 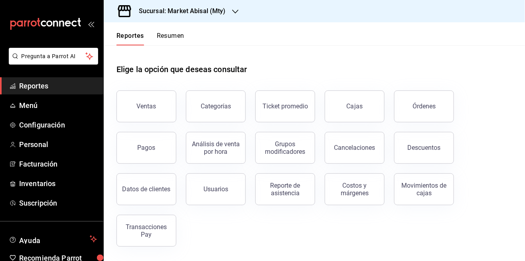 What do you see at coordinates (424, 189) in the screenshot?
I see `div: Movimientos de cajas` at bounding box center [424, 189].